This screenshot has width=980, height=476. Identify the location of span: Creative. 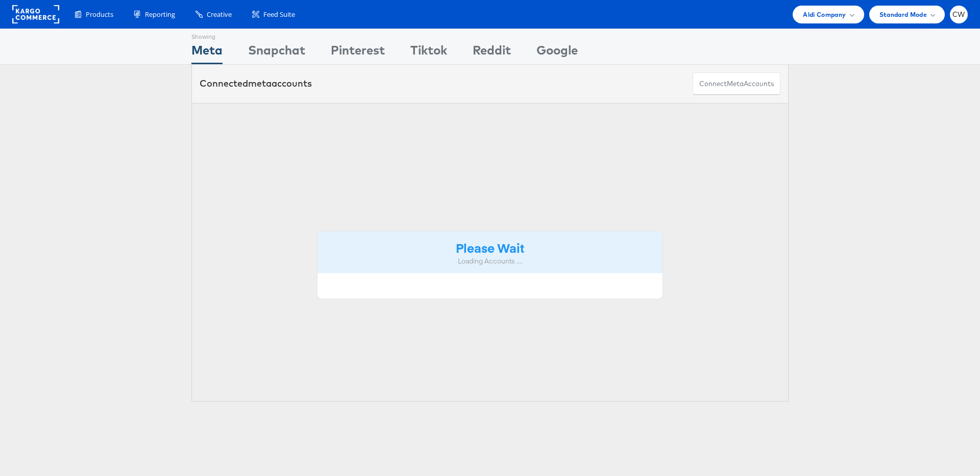
(219, 14).